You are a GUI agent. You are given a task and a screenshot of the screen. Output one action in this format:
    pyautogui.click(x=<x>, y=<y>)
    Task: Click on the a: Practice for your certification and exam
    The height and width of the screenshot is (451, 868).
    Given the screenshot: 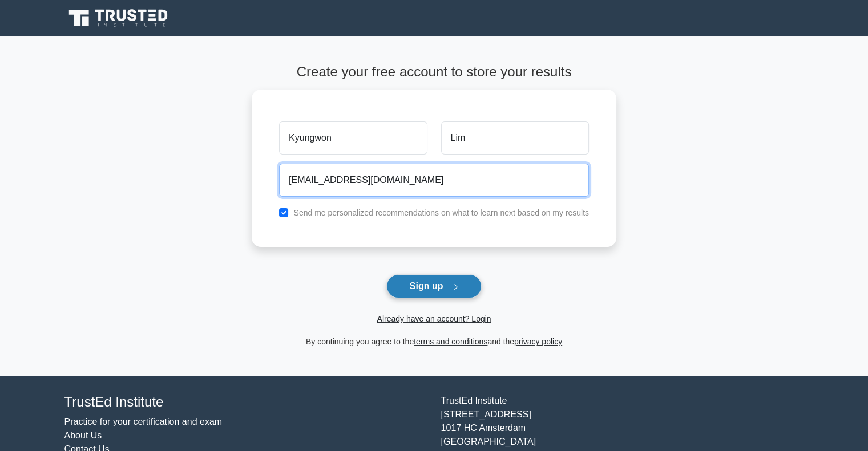 What is the action you would take?
    pyautogui.click(x=143, y=421)
    